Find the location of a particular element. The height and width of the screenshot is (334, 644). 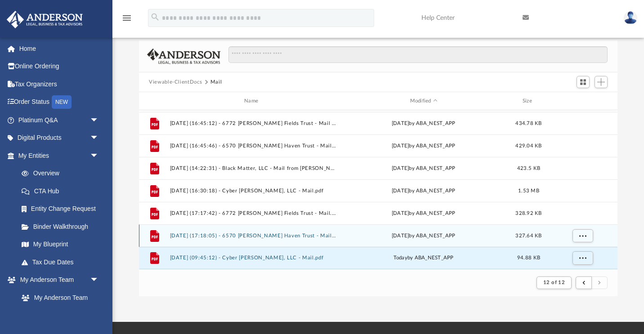

input: Search files and folders is located at coordinates (418, 55).